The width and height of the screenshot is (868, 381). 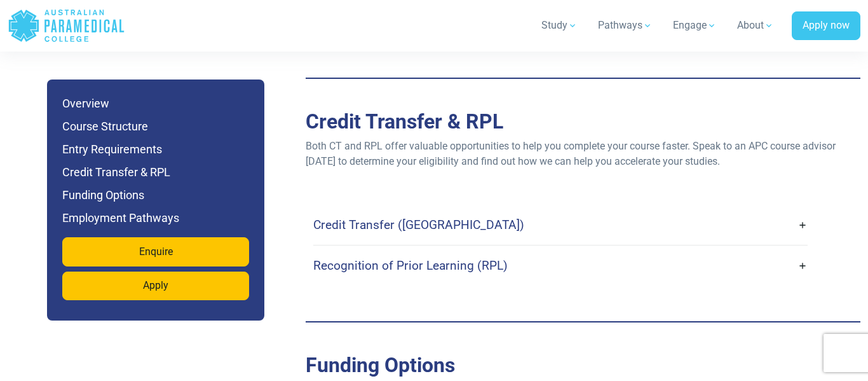 I want to click on a: Engage, so click(x=694, y=26).